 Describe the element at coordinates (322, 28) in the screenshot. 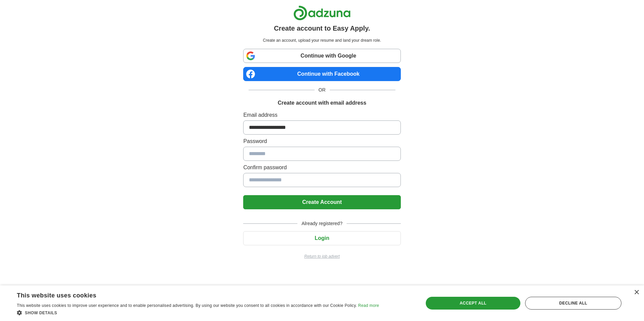

I see `h1: Create account to Easy Apply.` at that location.